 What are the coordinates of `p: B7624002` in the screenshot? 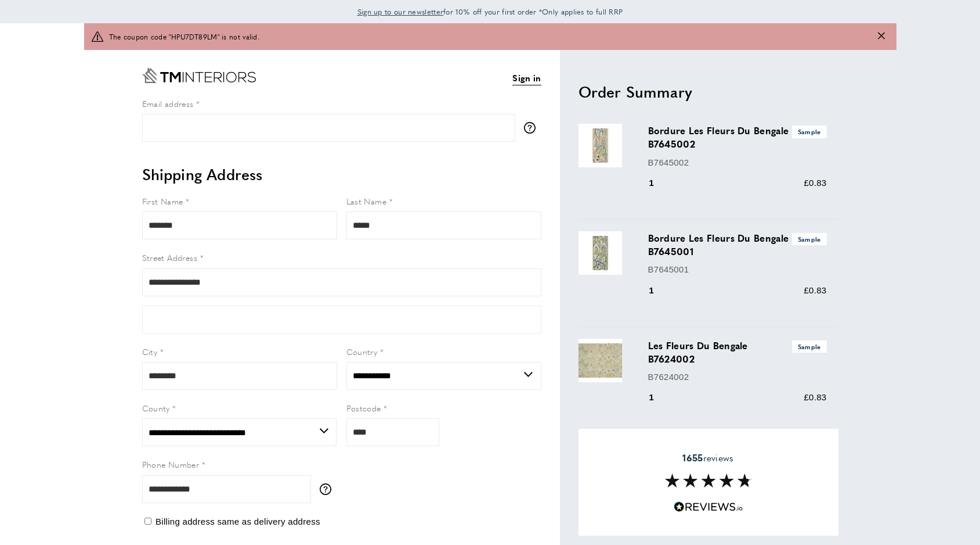 It's located at (738, 377).